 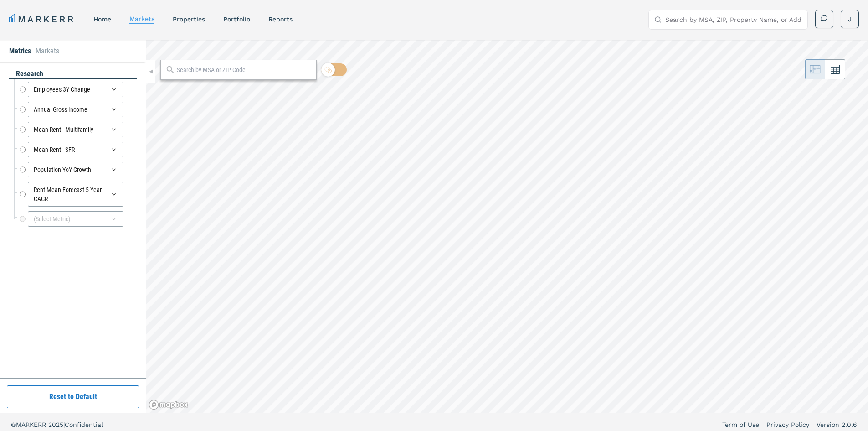 What do you see at coordinates (244, 70) in the screenshot?
I see `input: Search by MSA or ZIP Code` at bounding box center [244, 70].